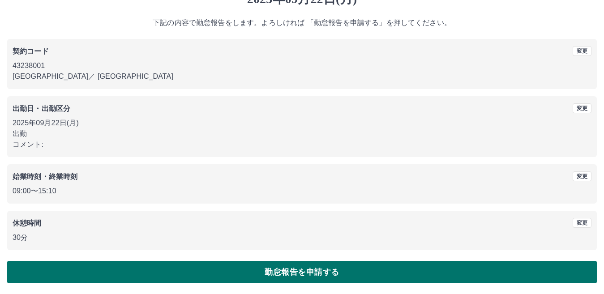 Image resolution: width=604 pixels, height=294 pixels. What do you see at coordinates (302, 238) in the screenshot?
I see `p: 30分` at bounding box center [302, 238].